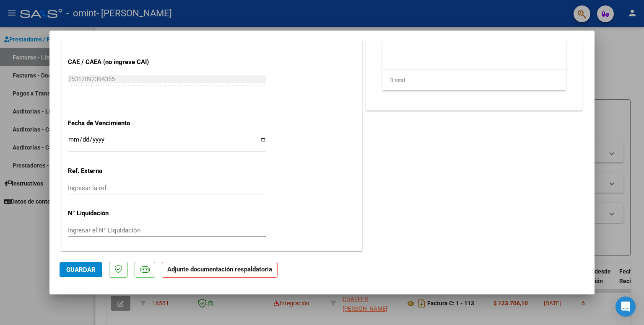 This screenshot has height=325, width=644. I want to click on div: 0 total, so click(474, 80).